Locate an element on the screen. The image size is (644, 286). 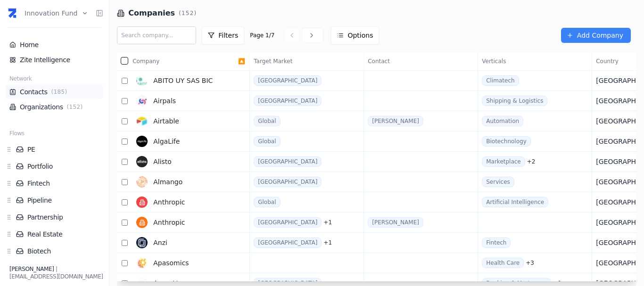
a: AlgaLife photoAlgaLife is located at coordinates (185, 141).